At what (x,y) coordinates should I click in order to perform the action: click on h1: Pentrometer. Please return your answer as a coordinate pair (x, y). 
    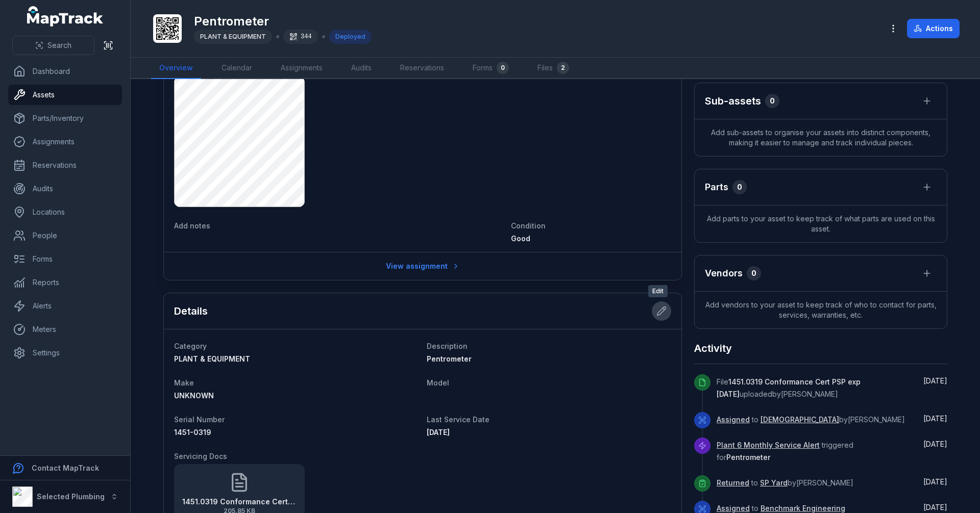
    Looking at the image, I should click on (283, 21).